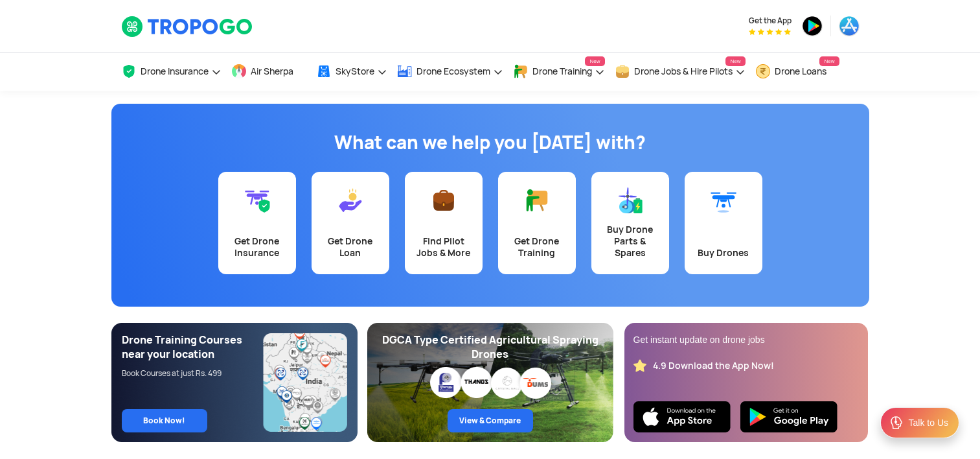 This screenshot has height=459, width=980. Describe the element at coordinates (491, 348) in the screenshot. I see `div: DGCA Type Certified Agricultural Spraying Drones` at that location.